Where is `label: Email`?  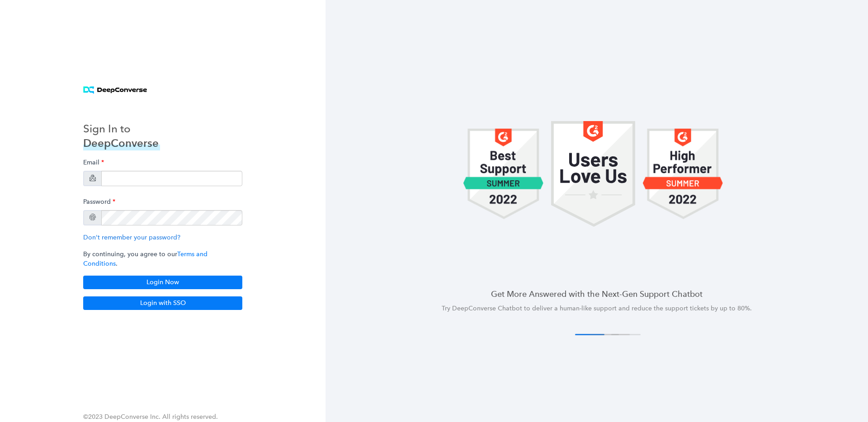 label: Email is located at coordinates (94, 163).